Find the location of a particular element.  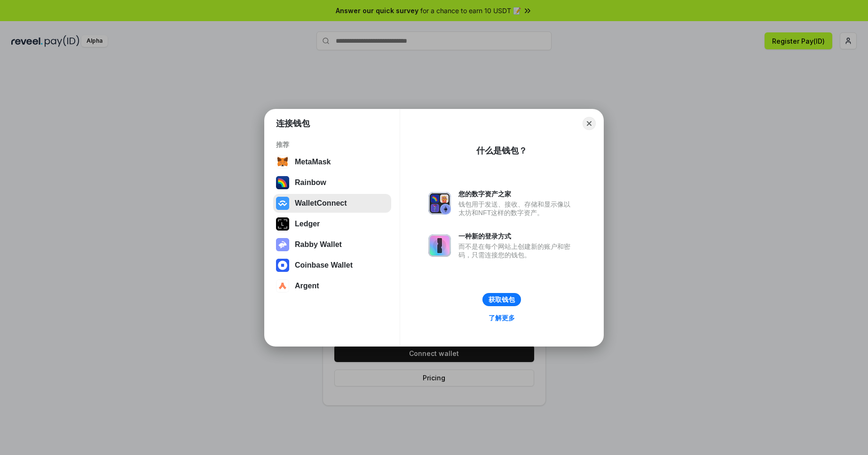

div: 什么是钱包？ is located at coordinates (502, 151).